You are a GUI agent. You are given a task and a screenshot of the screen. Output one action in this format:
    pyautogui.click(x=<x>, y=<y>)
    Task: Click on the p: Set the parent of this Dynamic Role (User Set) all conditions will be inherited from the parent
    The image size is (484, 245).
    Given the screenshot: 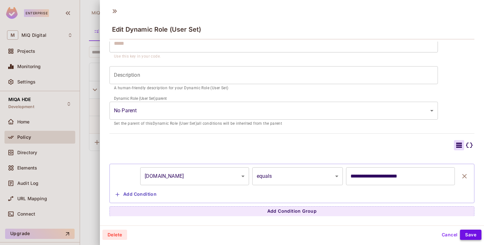 What is the action you would take?
    pyautogui.click(x=274, y=124)
    